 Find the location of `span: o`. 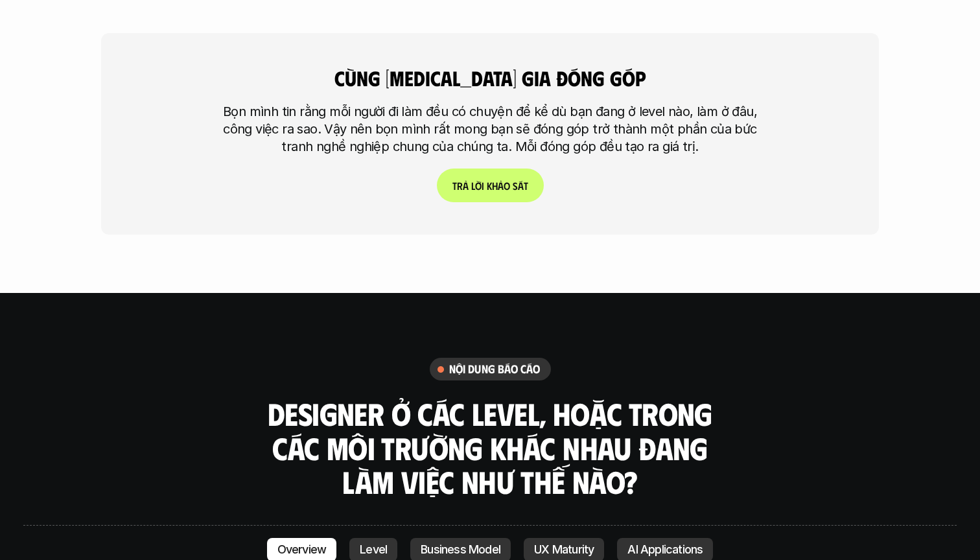

span: o is located at coordinates (507, 185).